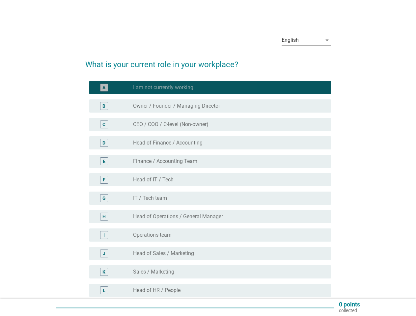 The width and height of the screenshot is (416, 316). What do you see at coordinates (349, 305) in the screenshot?
I see `p: 0 points` at bounding box center [349, 305].